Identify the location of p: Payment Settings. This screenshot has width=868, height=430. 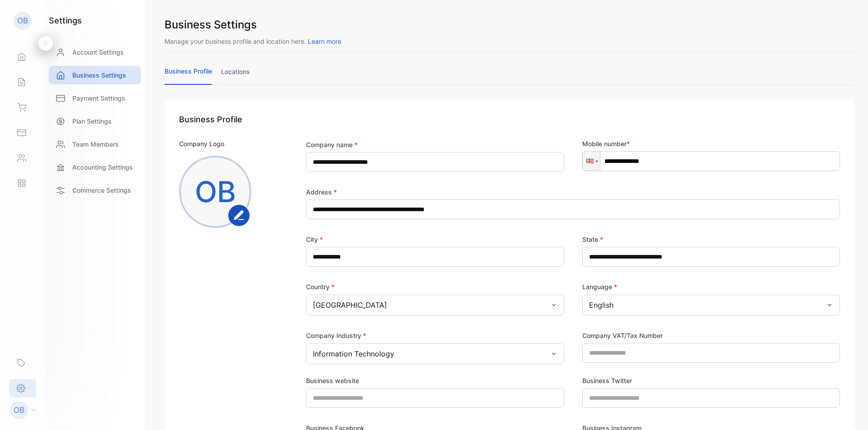
(99, 98).